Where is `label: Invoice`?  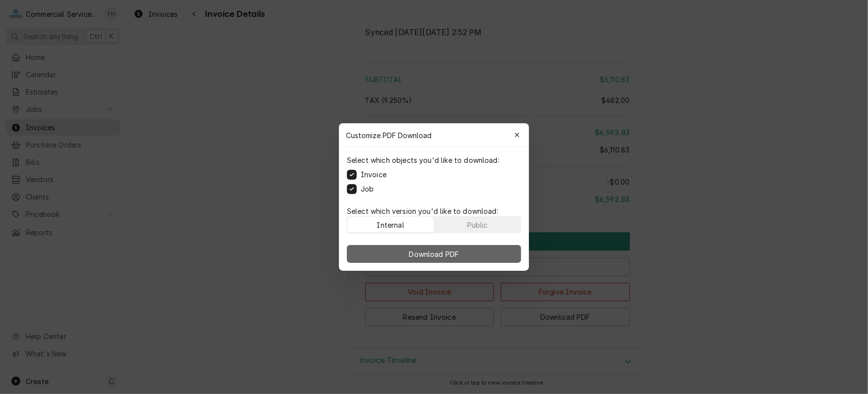 label: Invoice is located at coordinates (373, 174).